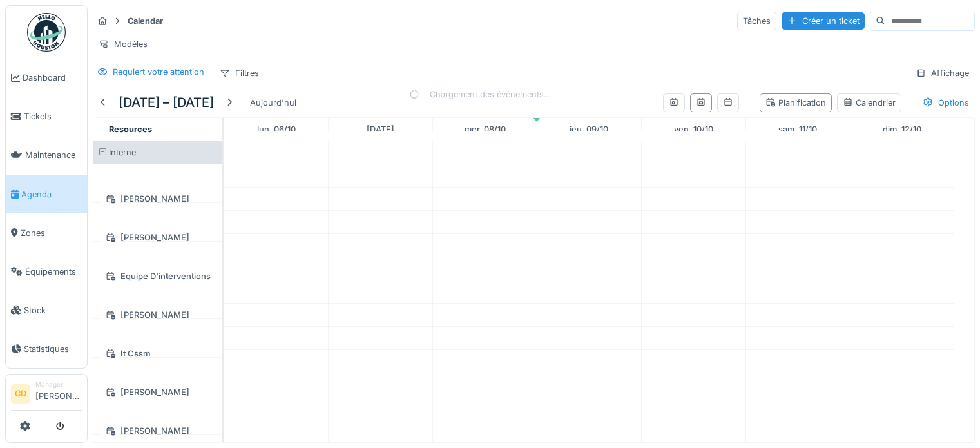 The height and width of the screenshot is (448, 980). I want to click on span: Équipements, so click(53, 272).